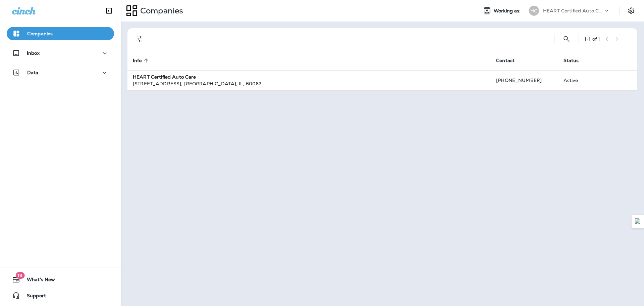 The height and width of the screenshot is (306, 644). Describe the element at coordinates (567, 39) in the screenshot. I see `button: Search Companies` at that location.